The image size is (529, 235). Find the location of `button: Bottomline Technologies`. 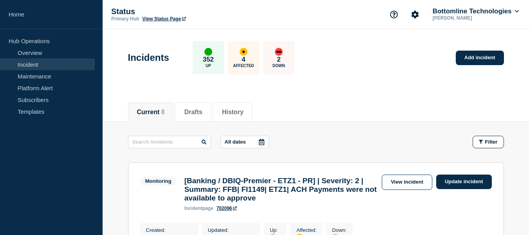

button: Bottomline Technologies is located at coordinates (476, 11).